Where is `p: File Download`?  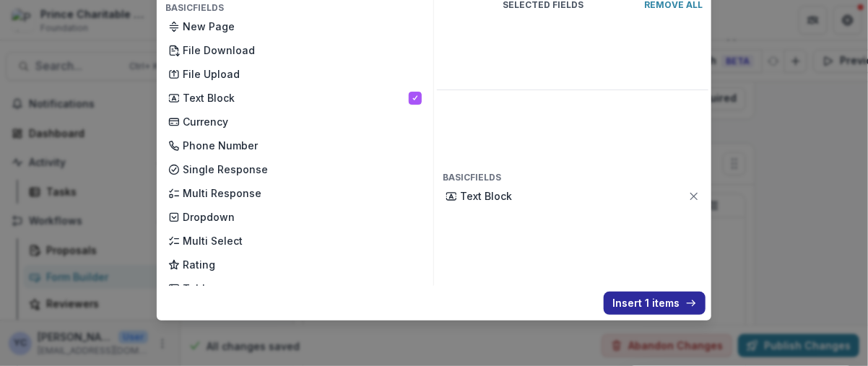
p: File Download is located at coordinates (302, 50).